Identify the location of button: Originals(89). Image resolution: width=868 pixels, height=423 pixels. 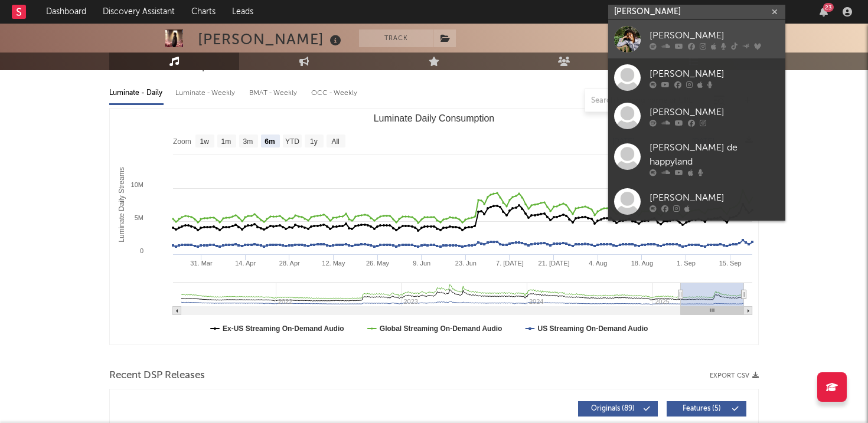
(618, 409).